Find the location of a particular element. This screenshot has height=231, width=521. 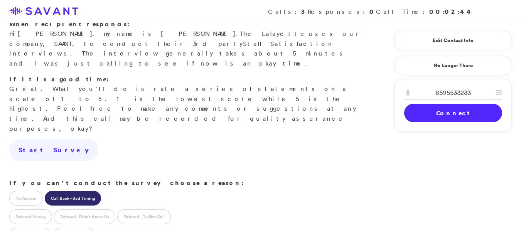

label: Refused Survey is located at coordinates (30, 217).